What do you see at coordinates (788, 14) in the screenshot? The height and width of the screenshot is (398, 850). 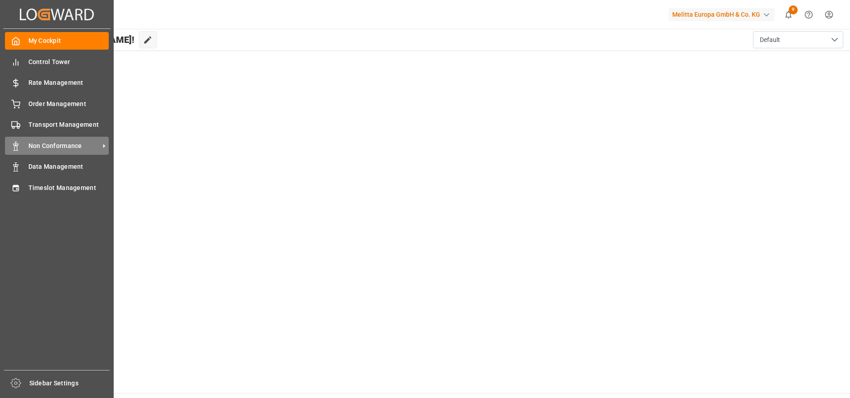 I see `button: show 9 new notifications` at bounding box center [788, 14].